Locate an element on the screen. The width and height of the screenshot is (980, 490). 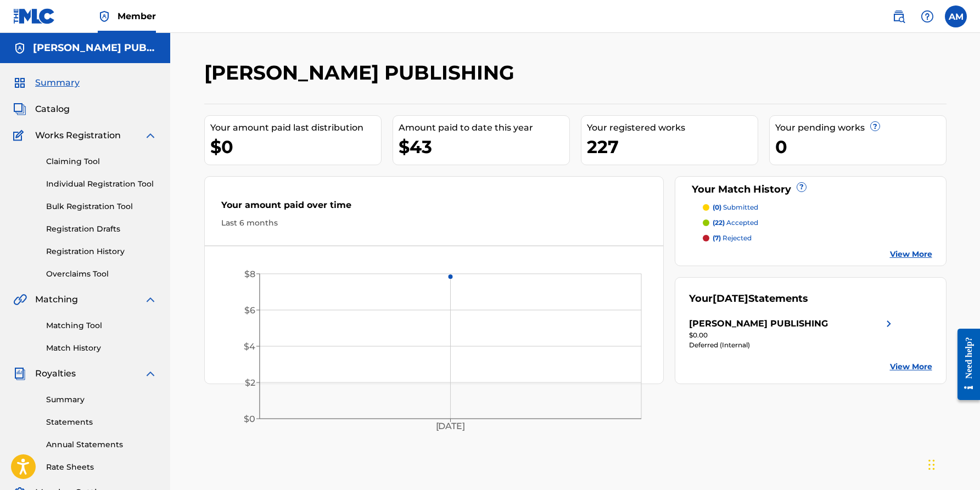
tspan: $8 is located at coordinates (250, 274).